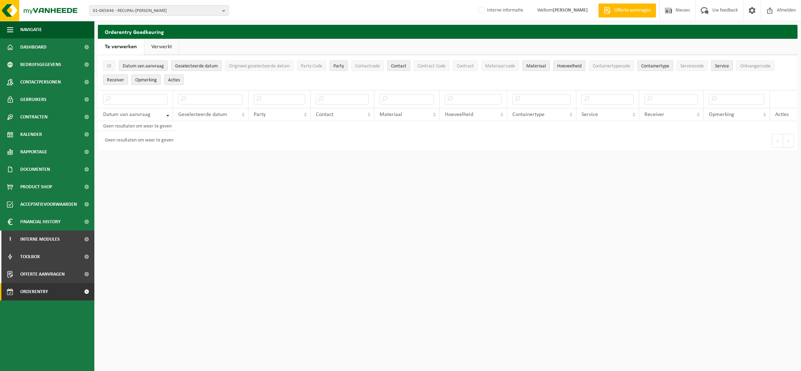 The height and width of the screenshot is (371, 801). What do you see at coordinates (448, 31) in the screenshot?
I see `h2: Orderentry Goedkeuring` at bounding box center [448, 31].